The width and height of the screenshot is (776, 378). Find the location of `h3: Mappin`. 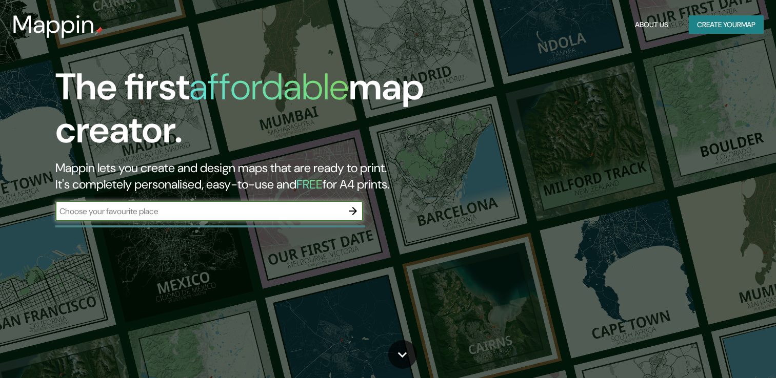

h3: Mappin is located at coordinates (53, 25).